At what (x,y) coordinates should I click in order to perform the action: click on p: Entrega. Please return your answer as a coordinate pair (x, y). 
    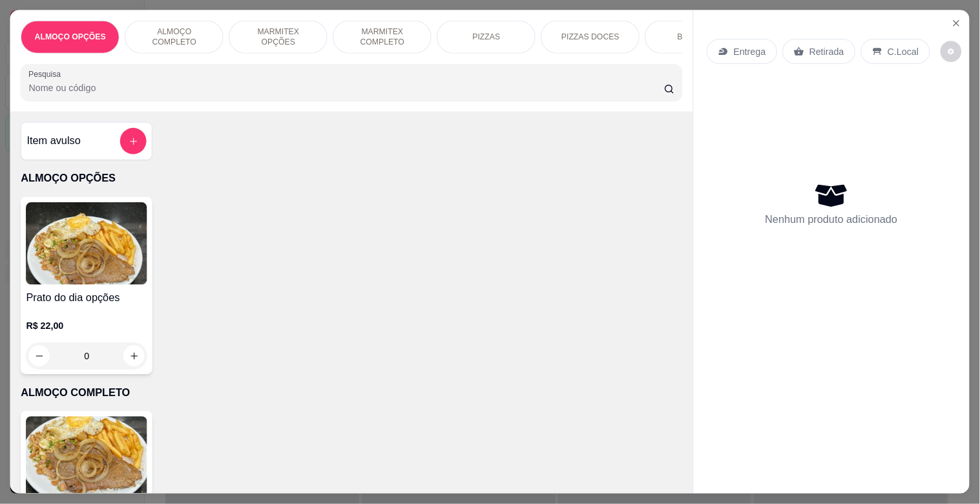
    Looking at the image, I should click on (750, 51).